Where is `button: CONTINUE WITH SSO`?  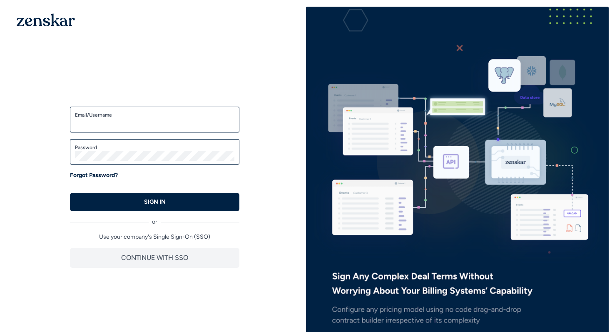
button: CONTINUE WITH SSO is located at coordinates (155, 258).